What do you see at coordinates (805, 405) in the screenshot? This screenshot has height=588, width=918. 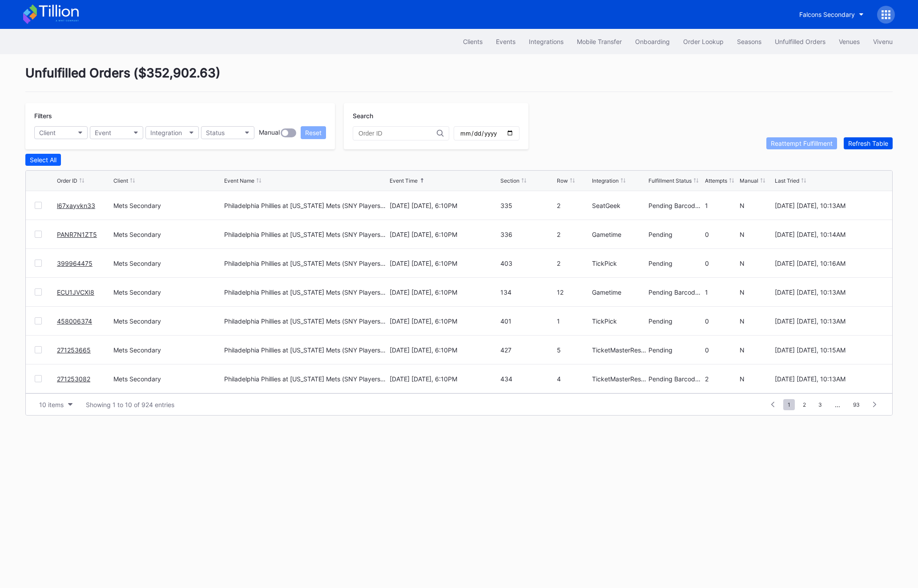 I see `span: 2` at bounding box center [805, 405].